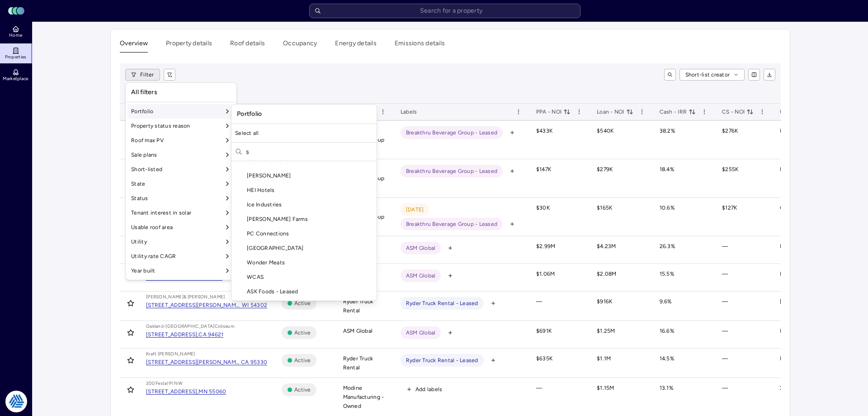 This screenshot has width=868, height=416. What do you see at coordinates (181, 198) in the screenshot?
I see `div: Status` at bounding box center [181, 198].